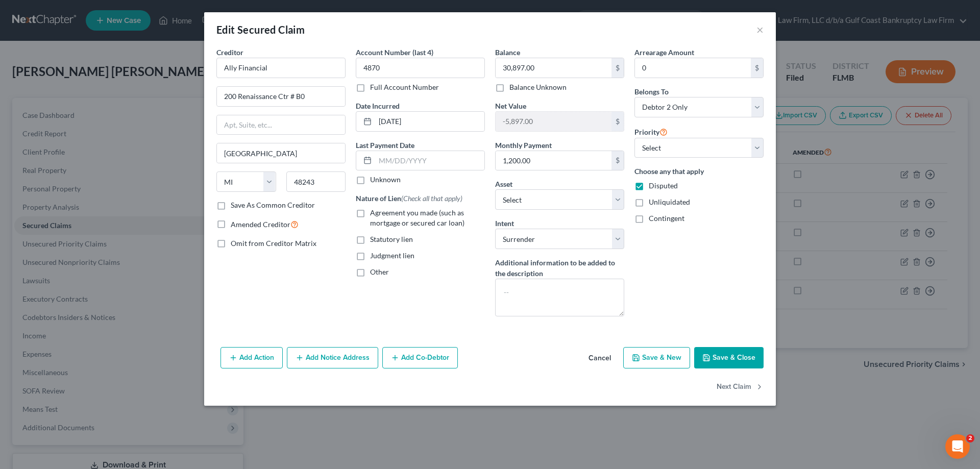 Image resolution: width=980 pixels, height=469 pixels. Describe the element at coordinates (280, 68) in the screenshot. I see `input: Search creditor by name...` at that location.